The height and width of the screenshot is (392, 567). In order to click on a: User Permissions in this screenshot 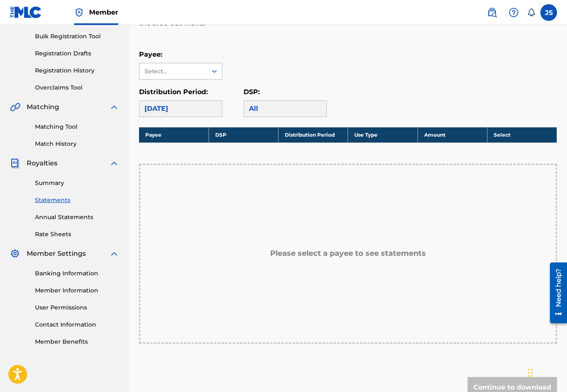, I will do `click(77, 308)`.